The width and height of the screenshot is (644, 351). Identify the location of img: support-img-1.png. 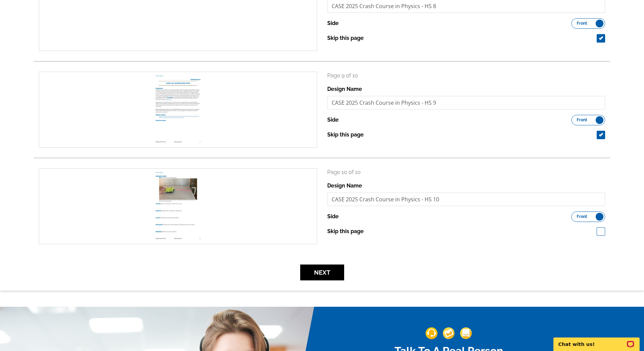
(431, 334).